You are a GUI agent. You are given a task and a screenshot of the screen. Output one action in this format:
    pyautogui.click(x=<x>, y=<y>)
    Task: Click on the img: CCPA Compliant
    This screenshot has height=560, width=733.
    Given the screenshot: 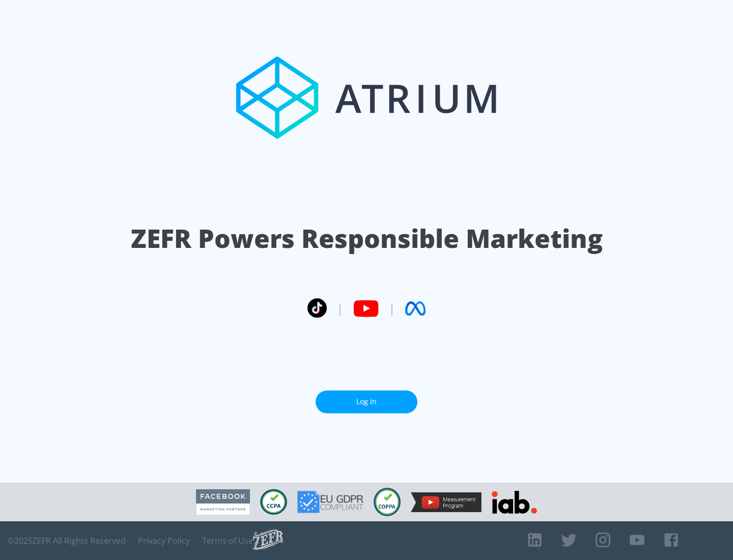 What is the action you would take?
    pyautogui.click(x=273, y=502)
    